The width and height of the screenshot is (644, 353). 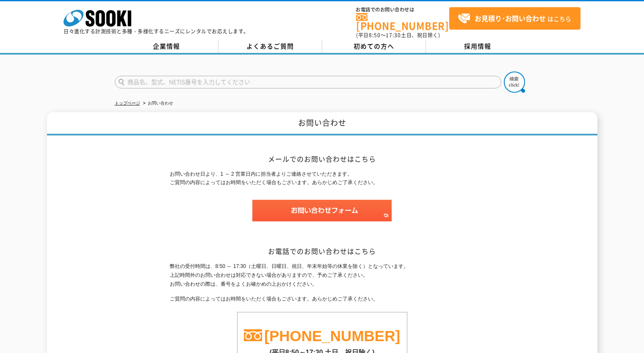 I want to click on img: btn_search.png, so click(x=514, y=82).